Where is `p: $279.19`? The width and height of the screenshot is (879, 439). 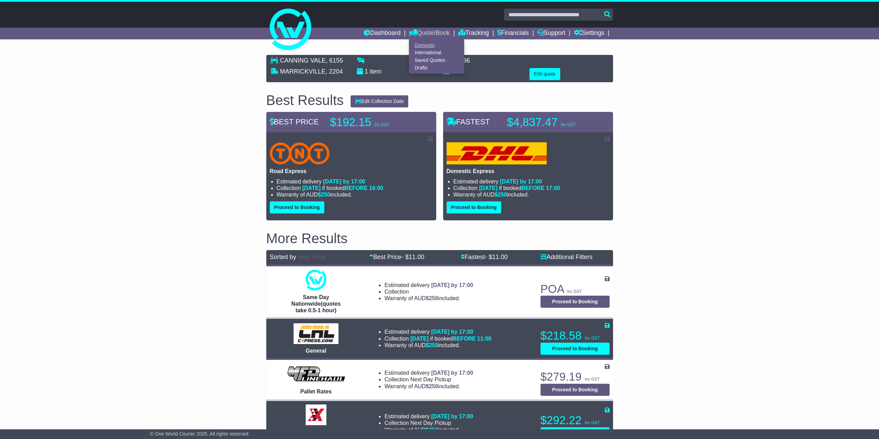 p: $279.19 is located at coordinates (575, 377).